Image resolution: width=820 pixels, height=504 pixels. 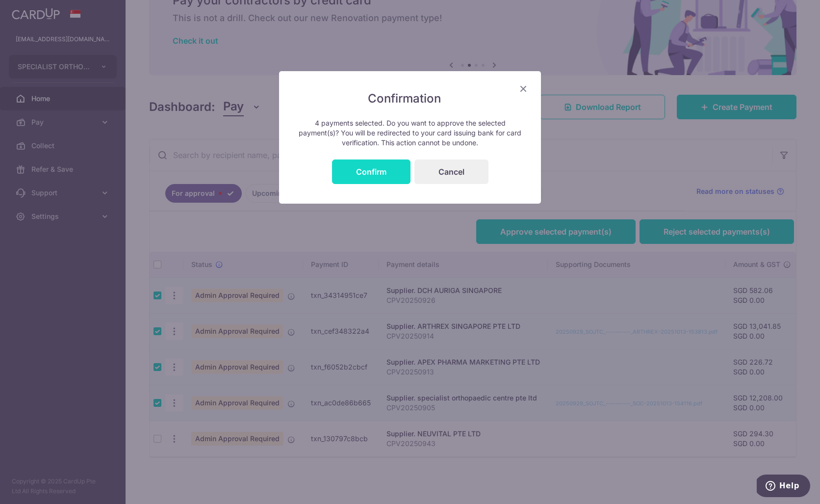 What do you see at coordinates (451, 172) in the screenshot?
I see `button: Cancel` at bounding box center [451, 172].